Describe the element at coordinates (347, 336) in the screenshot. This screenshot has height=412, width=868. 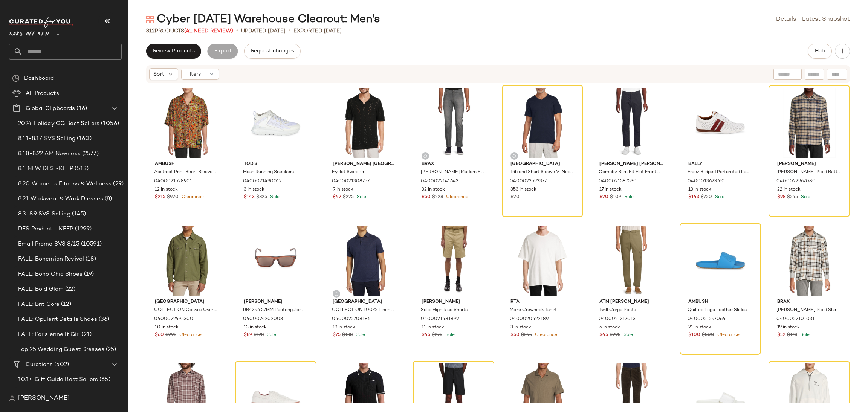
I see `span: $188` at that location.